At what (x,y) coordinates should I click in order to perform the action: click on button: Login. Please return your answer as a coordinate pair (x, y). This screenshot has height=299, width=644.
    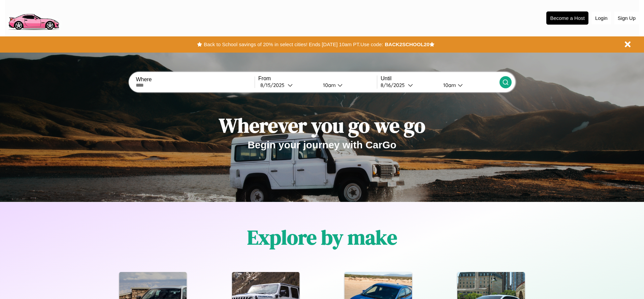
    Looking at the image, I should click on (601, 18).